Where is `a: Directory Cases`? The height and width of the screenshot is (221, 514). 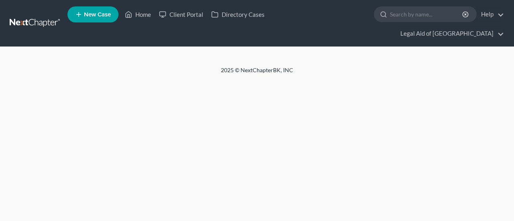
a: Directory Cases is located at coordinates (238, 14).